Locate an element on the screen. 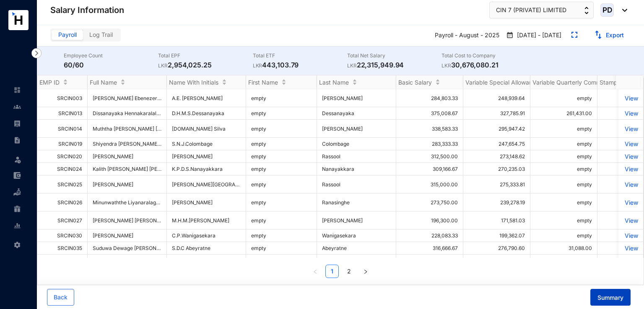 The height and width of the screenshot is (309, 644). td: SRCIN014 is located at coordinates (63, 128).